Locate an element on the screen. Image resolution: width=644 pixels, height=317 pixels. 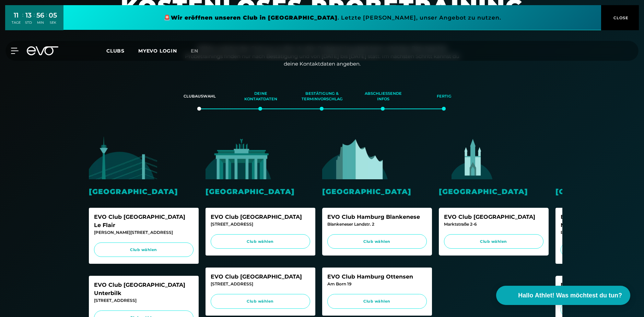
button: Hallo Athlet! Was möchtest du tun? is located at coordinates (563, 295).